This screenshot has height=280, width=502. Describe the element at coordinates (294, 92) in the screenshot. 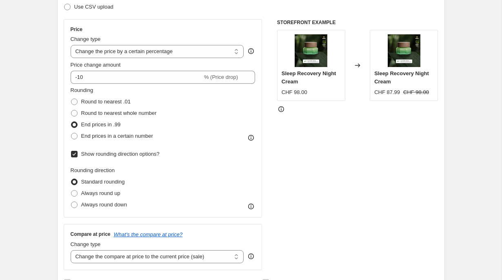

I see `div: CHF 98.00` at that location.